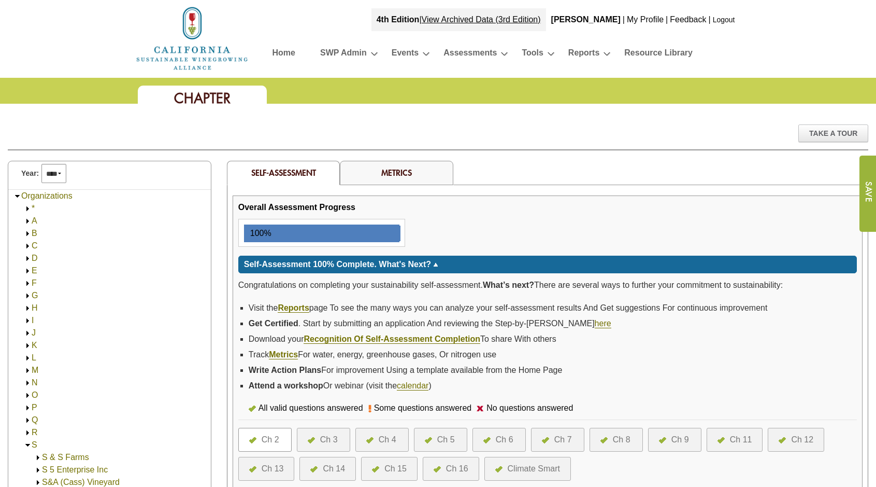  I want to click on a: L, so click(34, 357).